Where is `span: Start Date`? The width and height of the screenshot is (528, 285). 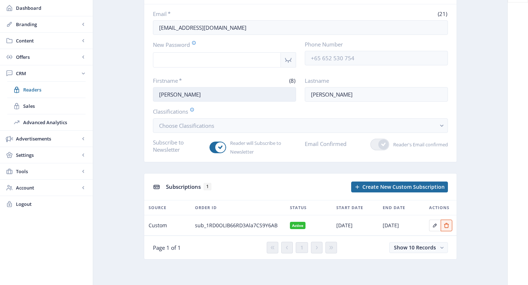 span: Start Date is located at coordinates (350, 207).